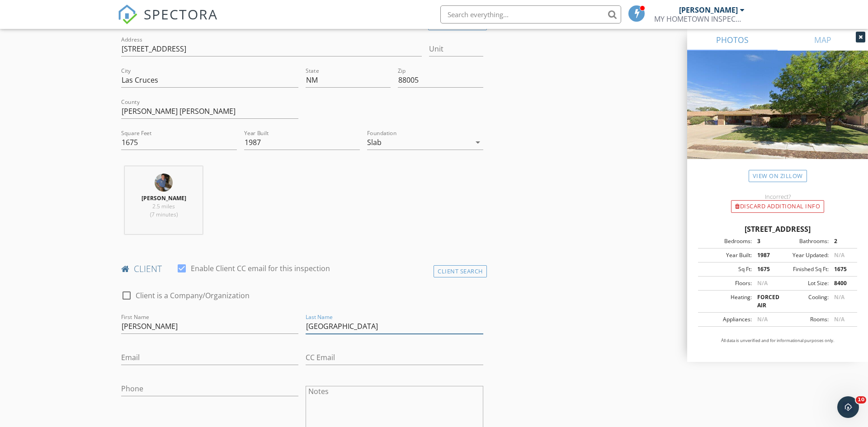 This screenshot has width=868, height=427. Describe the element at coordinates (164, 206) in the screenshot. I see `span: 2.5 miles` at that location.